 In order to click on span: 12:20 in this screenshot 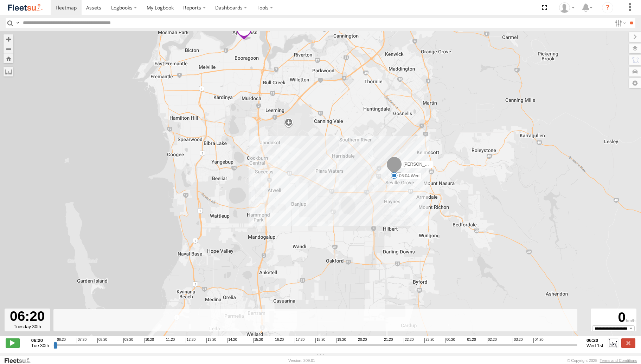, I will do `click(190, 341)`.